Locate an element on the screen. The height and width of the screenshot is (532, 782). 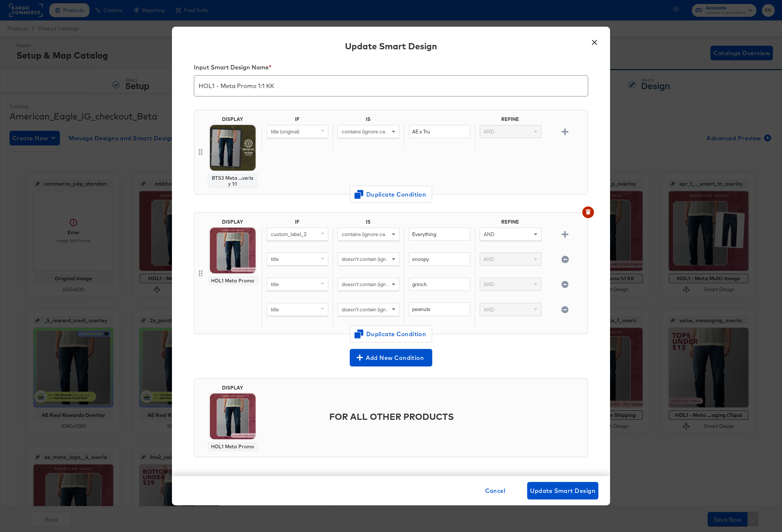
div: FOR ALL OTHER PRODUCTS is located at coordinates (423, 416).